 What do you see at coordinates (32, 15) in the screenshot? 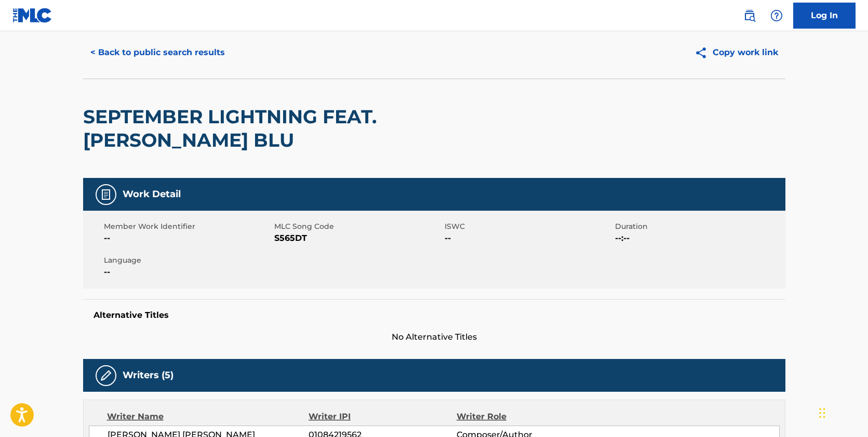
I see `img: MLC Logo` at bounding box center [32, 15].